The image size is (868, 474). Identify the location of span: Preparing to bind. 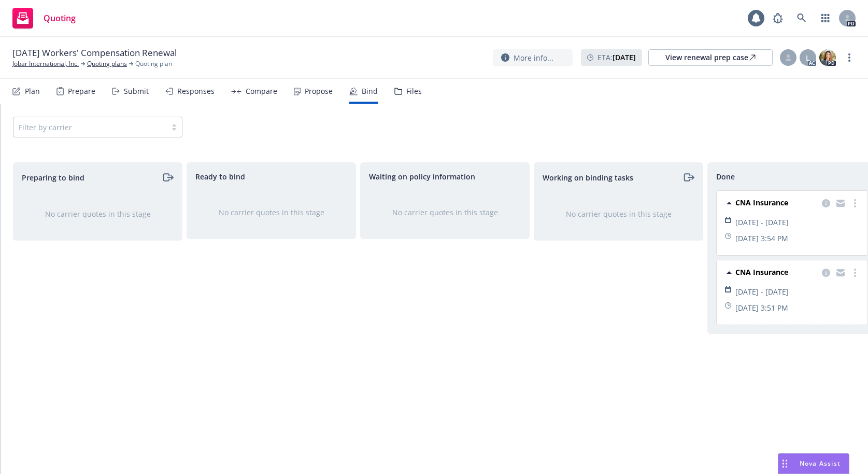
(53, 177).